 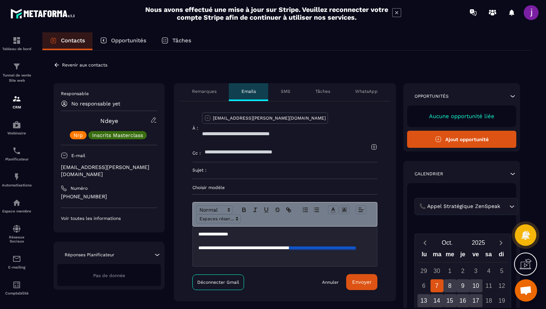 I want to click on div: 12, so click(x=502, y=286).